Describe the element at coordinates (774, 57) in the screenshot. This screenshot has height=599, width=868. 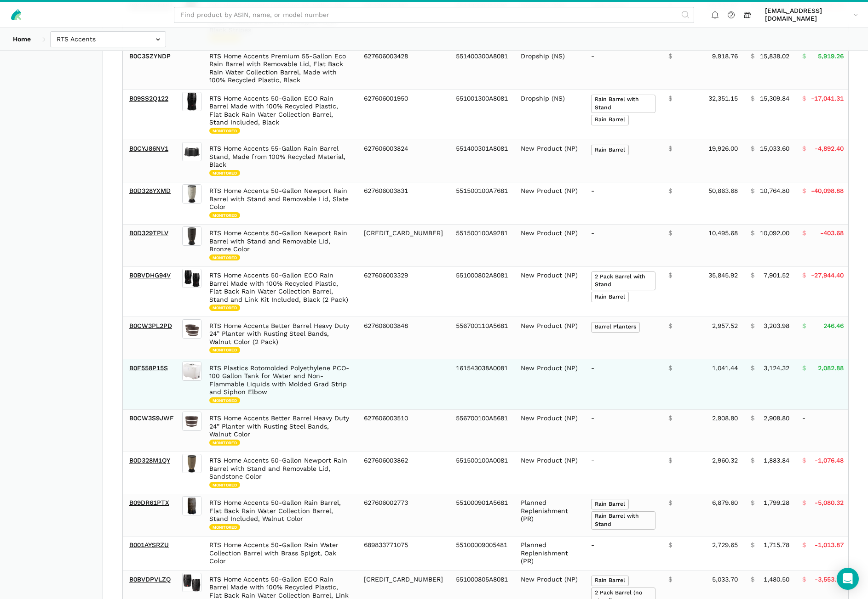
I see `span: 15,838.02` at that location.